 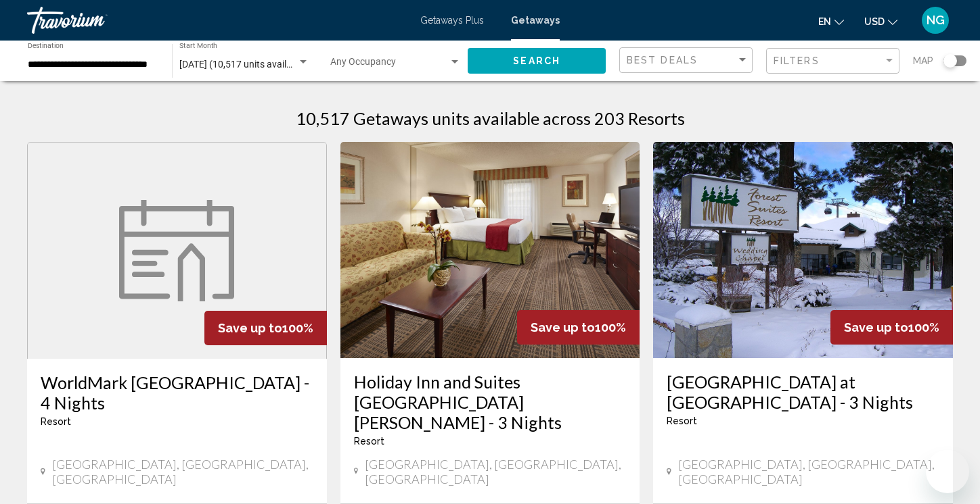 What do you see at coordinates (688, 60) in the screenshot?
I see `mat-select: Sort by` at bounding box center [688, 60].